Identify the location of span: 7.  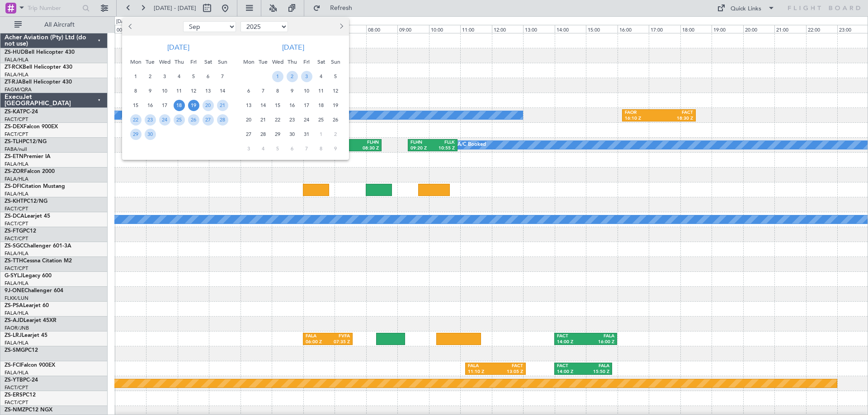
(307, 149).